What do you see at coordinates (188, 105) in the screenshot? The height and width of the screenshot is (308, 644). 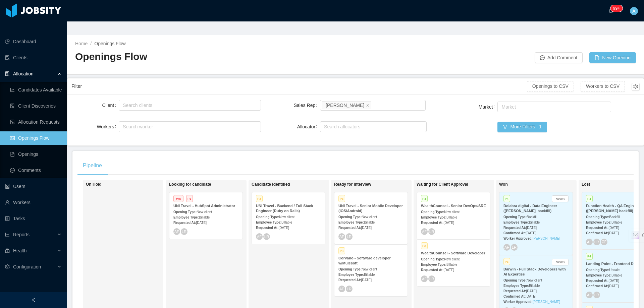 I see `div: Search clients` at bounding box center [188, 105].